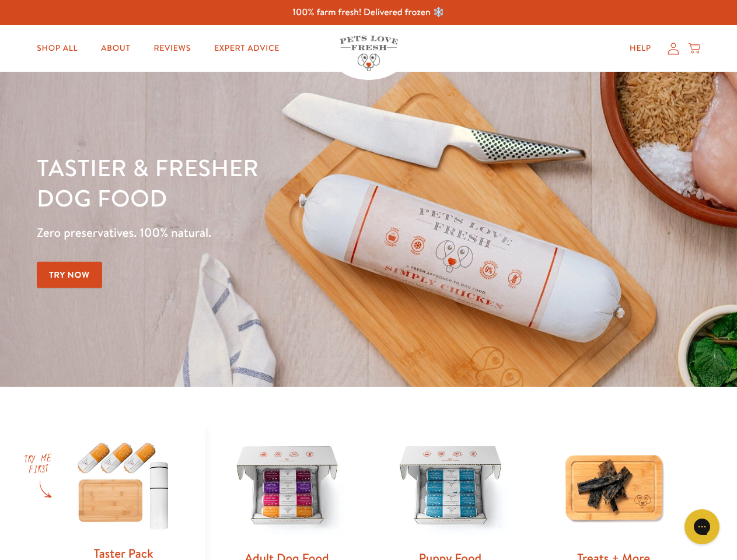 The width and height of the screenshot is (737, 560). Describe the element at coordinates (23, 22) in the screenshot. I see `button: Gorgias live chat` at that location.